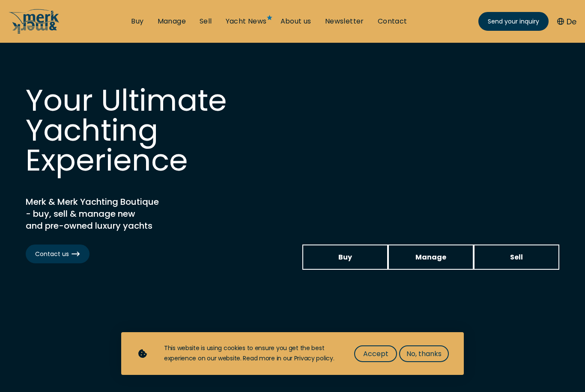  I want to click on a: Contact us, so click(57, 254).